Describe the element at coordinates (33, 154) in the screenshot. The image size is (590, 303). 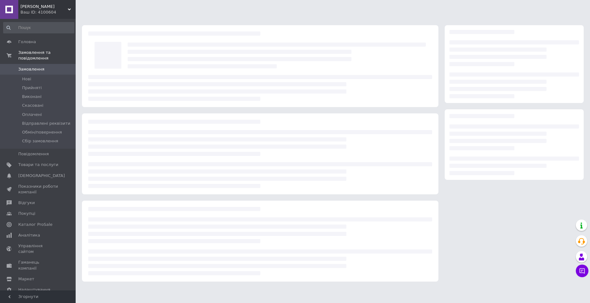
I see `span: Повідомлення` at that location.